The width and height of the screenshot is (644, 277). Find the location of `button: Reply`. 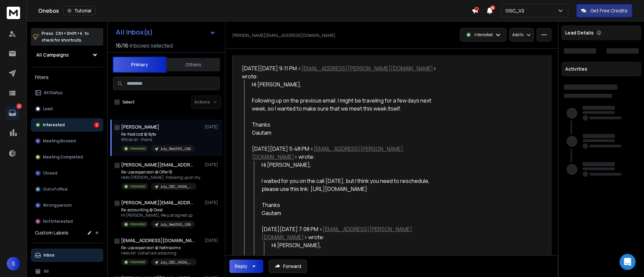

button: Reply is located at coordinates (246, 266).